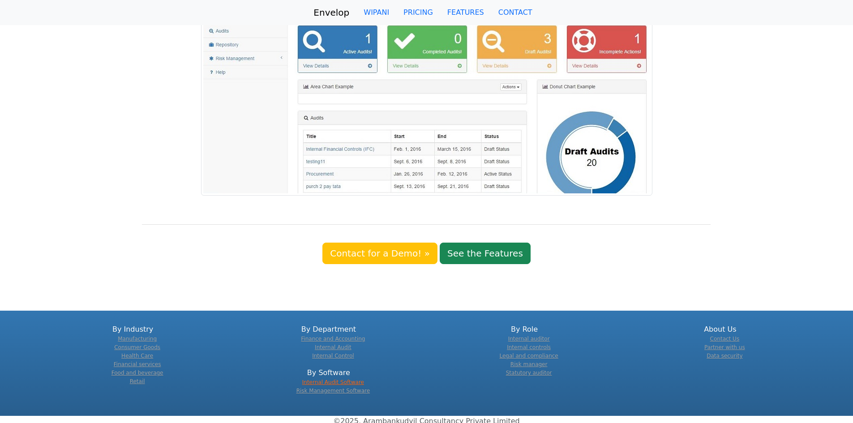 Image resolution: width=853 pixels, height=423 pixels. What do you see at coordinates (333, 382) in the screenshot?
I see `a: Internal Audit Software` at bounding box center [333, 382].